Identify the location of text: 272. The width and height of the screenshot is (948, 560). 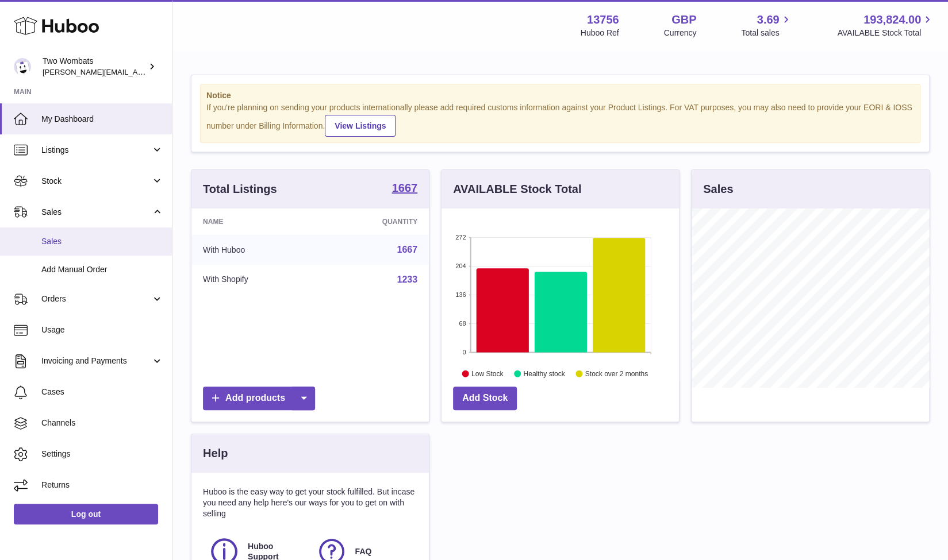
(461, 237).